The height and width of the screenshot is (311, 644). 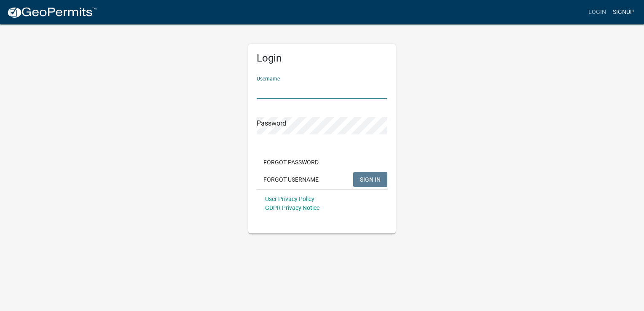 What do you see at coordinates (623, 12) in the screenshot?
I see `a: Signup` at bounding box center [623, 12].